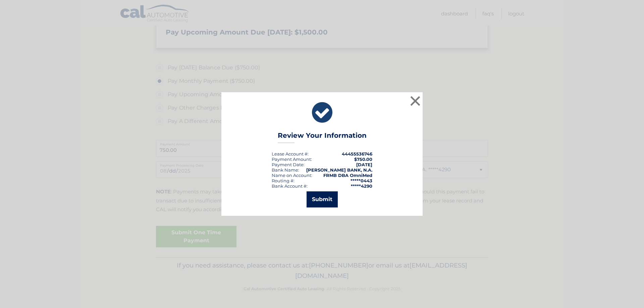  What do you see at coordinates (348, 175) in the screenshot?
I see `strong: FRMB DBA OmniMed` at bounding box center [348, 175].